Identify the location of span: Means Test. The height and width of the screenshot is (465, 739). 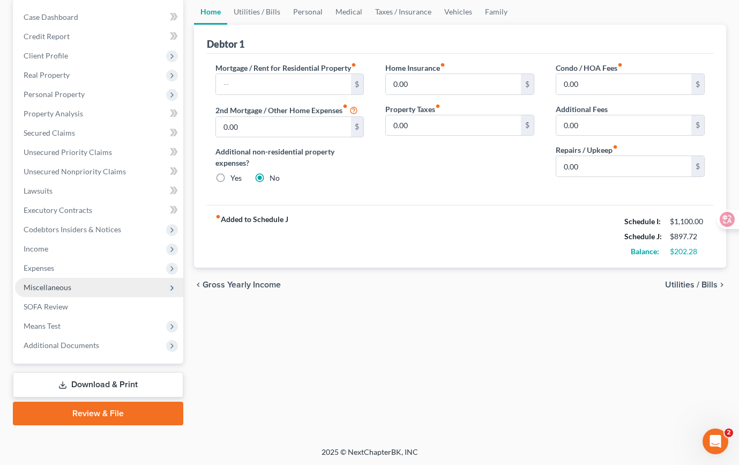
(42, 325).